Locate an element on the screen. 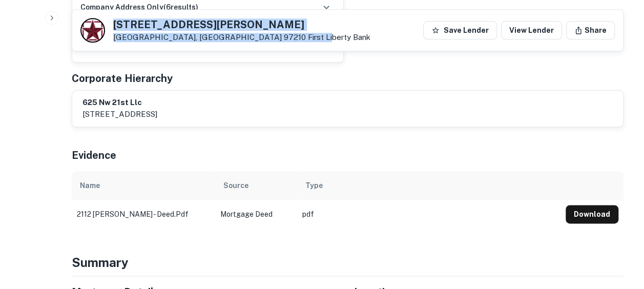  h6: company address only ( 6 results) is located at coordinates (140, 7).